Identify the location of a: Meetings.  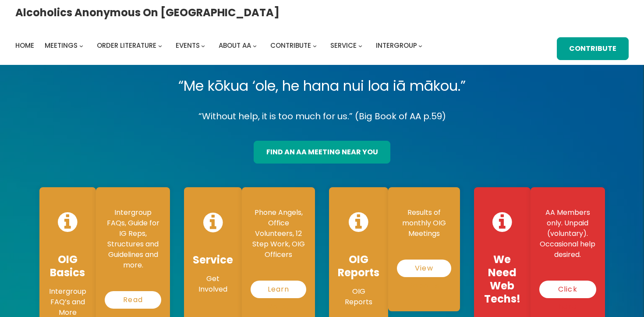
(61, 46).